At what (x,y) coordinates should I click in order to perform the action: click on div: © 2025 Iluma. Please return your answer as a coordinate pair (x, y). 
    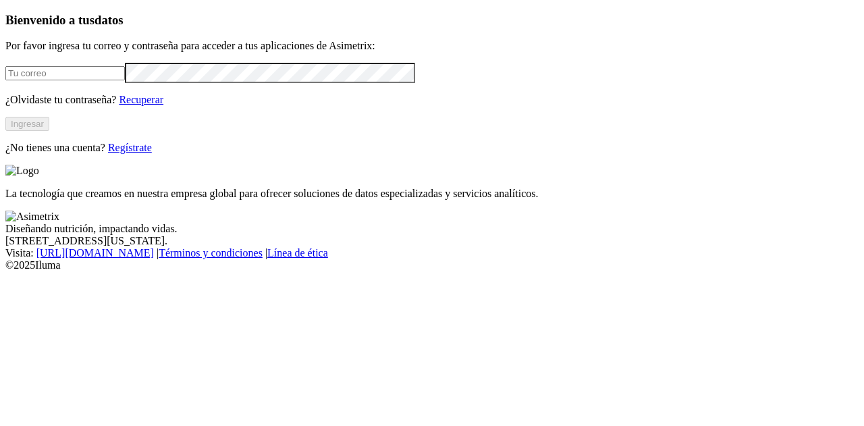
    Looking at the image, I should click on (432, 265).